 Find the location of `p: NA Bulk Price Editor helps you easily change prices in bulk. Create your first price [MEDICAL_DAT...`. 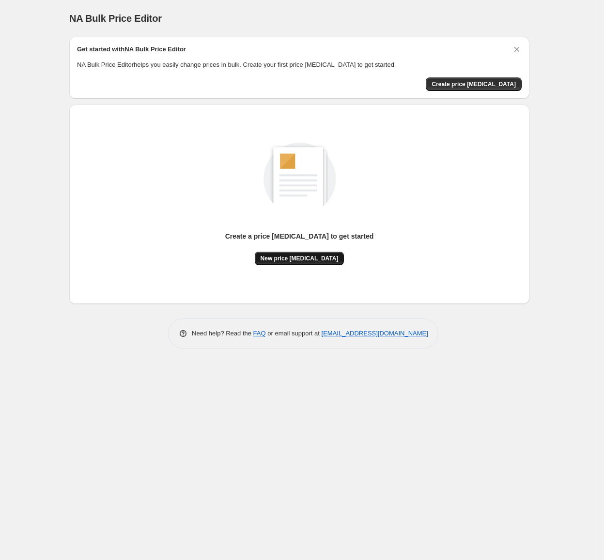

p: NA Bulk Price Editor helps you easily change prices in bulk. Create your first price [MEDICAL_DAT... is located at coordinates (299, 65).